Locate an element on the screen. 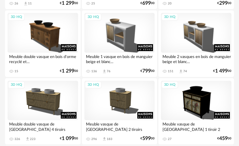  span: 459 is located at coordinates (223, 138).